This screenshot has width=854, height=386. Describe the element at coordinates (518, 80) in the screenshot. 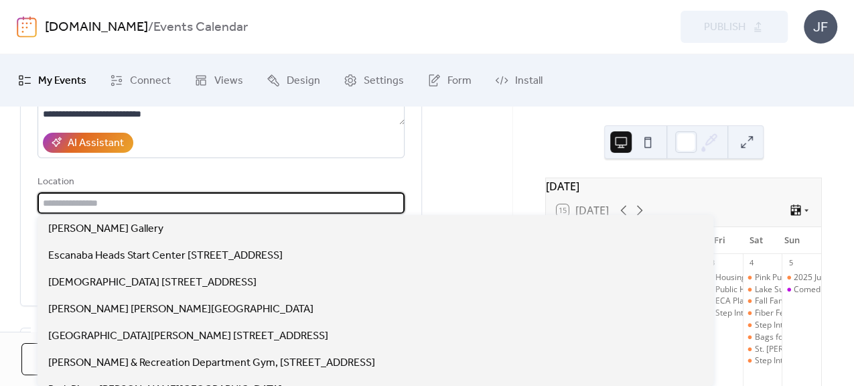

I see `a: Install` at that location.